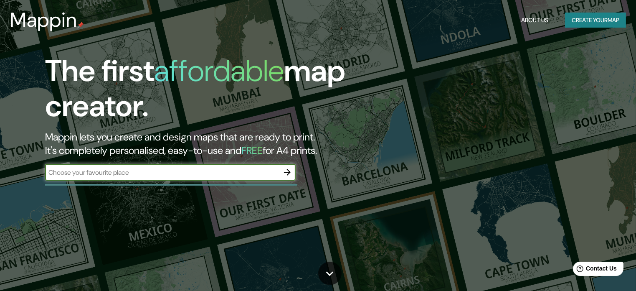 The width and height of the screenshot is (636, 291). Describe the element at coordinates (43, 20) in the screenshot. I see `h3: Mappin` at that location.